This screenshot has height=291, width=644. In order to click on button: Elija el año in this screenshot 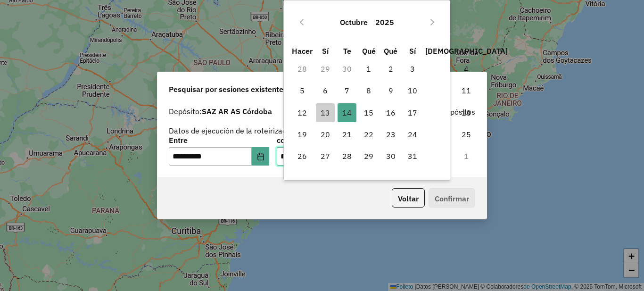, I will do `click(385, 22)`.